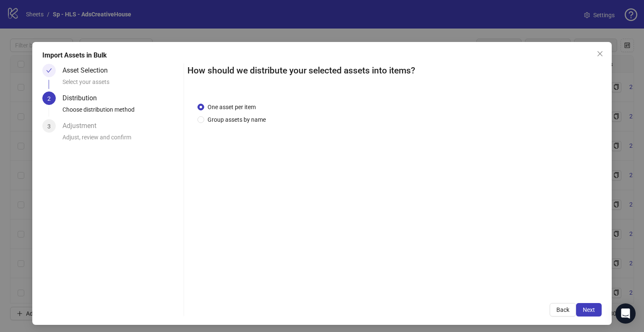 This screenshot has width=644, height=332. What do you see at coordinates (563, 310) in the screenshot?
I see `span: Back` at bounding box center [563, 310].